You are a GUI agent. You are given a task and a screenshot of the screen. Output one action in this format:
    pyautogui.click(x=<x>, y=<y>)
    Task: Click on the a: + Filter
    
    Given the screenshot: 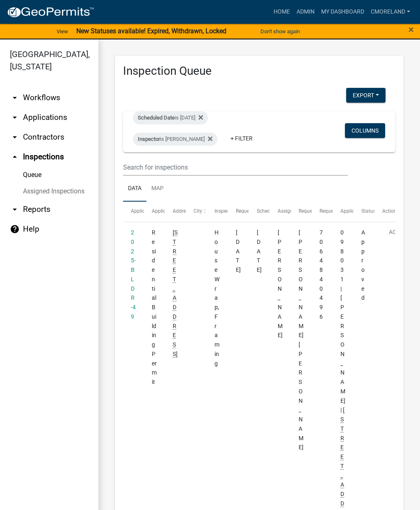 What is the action you would take?
    pyautogui.click(x=242, y=138)
    